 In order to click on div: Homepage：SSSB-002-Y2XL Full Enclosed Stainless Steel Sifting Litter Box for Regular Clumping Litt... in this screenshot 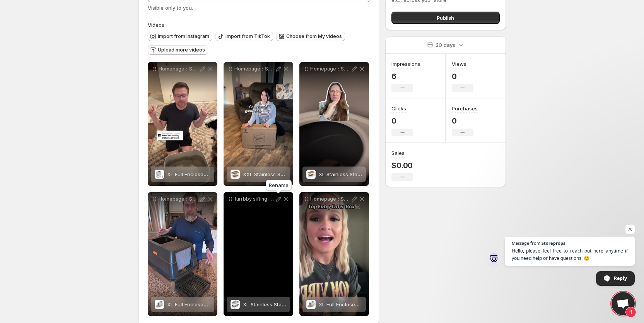, I will do `click(182, 124)`.